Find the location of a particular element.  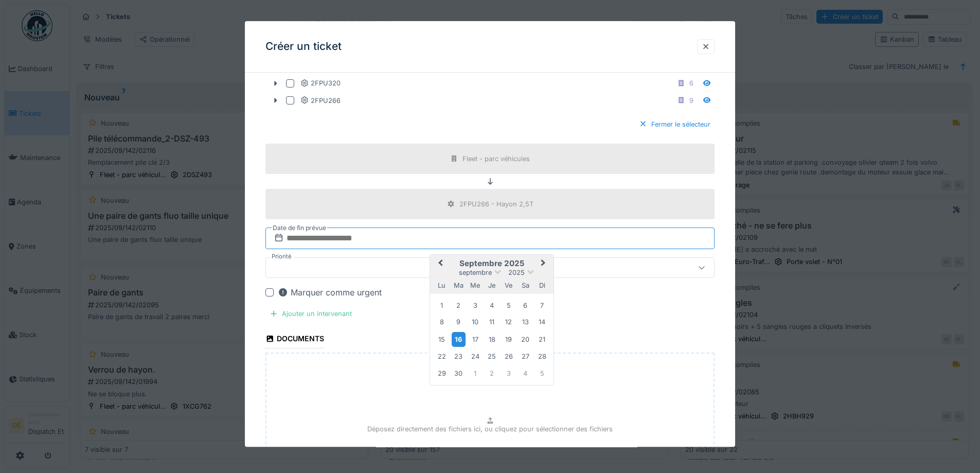

div: Choose jeudi 2 octobre 2025 is located at coordinates (492, 373).